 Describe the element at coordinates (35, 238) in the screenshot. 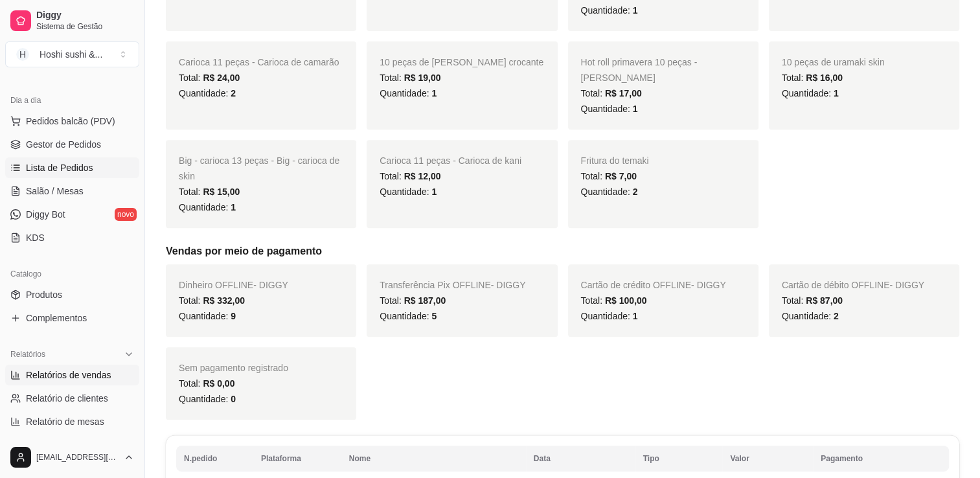

I see `span: KDS` at that location.